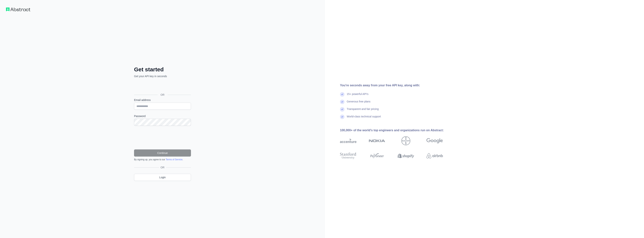  I want to click on img: Workflow, so click(18, 9).